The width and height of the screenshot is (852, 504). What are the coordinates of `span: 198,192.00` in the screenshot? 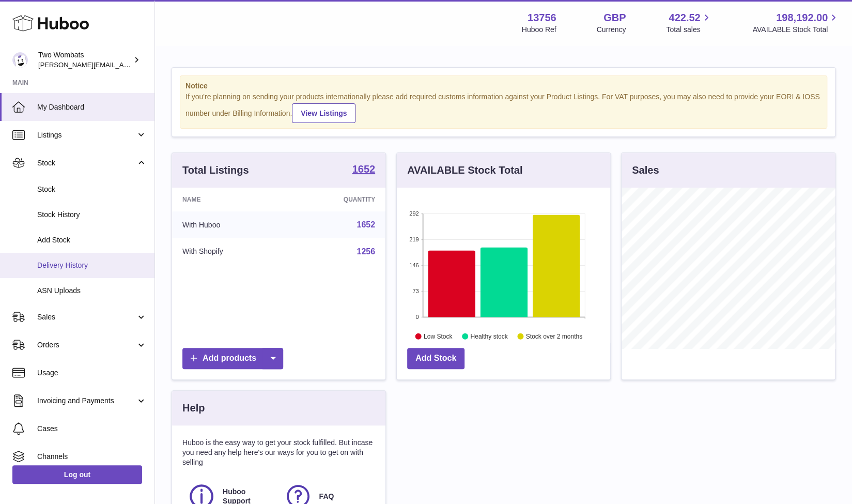 It's located at (802, 17).